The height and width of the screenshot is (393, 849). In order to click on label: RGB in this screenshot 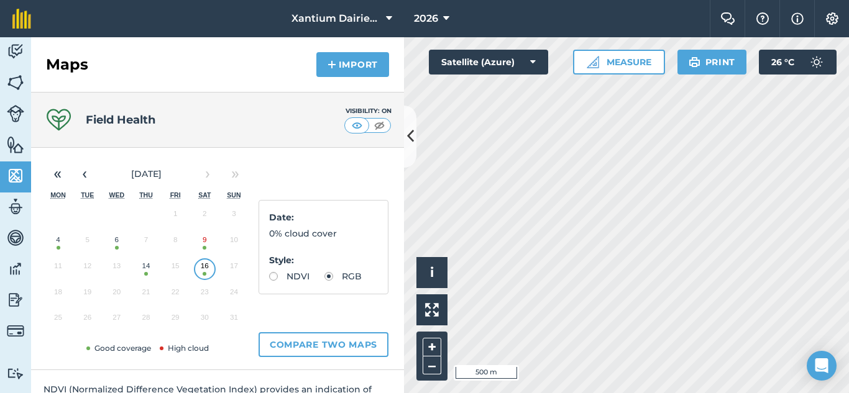, I will do `click(343, 277)`.